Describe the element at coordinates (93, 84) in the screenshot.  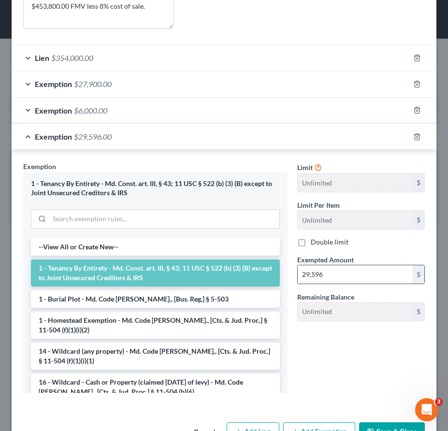
I see `span: $27,900.00` at that location.